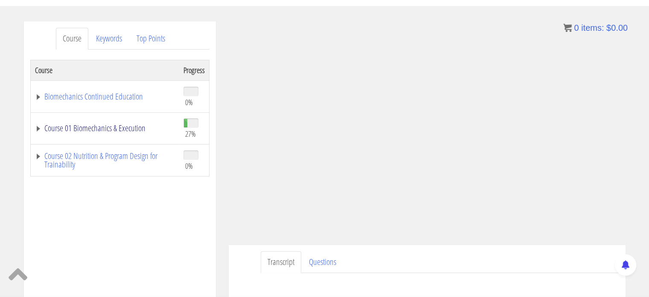  What do you see at coordinates (595, 28) in the screenshot?
I see `a: 0 items: $0.00` at bounding box center [595, 28].